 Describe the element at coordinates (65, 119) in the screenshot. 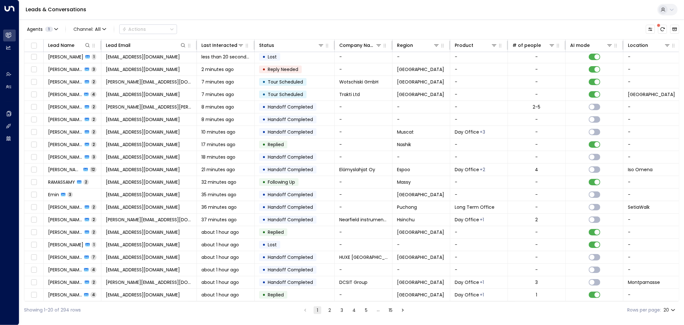

I see `span: Lars Frings` at that location.